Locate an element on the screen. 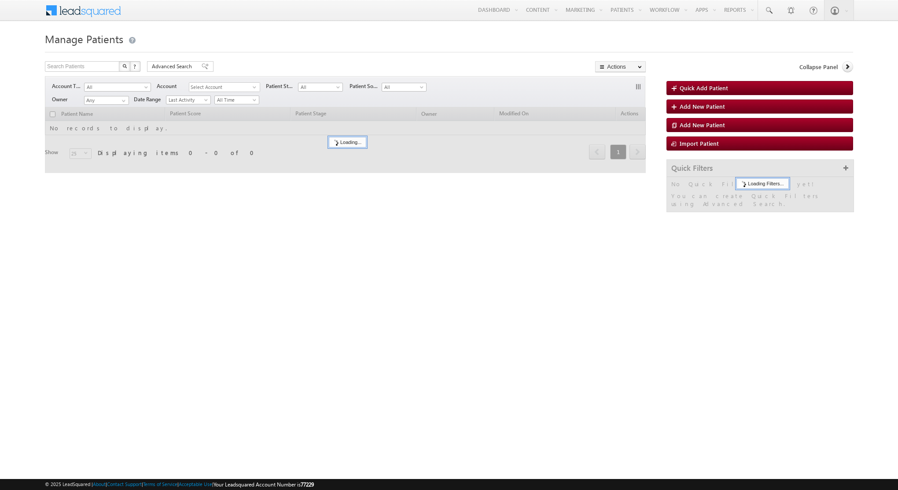  input: Type to Search is located at coordinates (107, 100).